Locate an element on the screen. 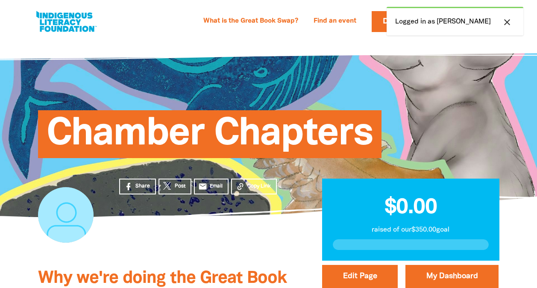 Image resolution: width=537 pixels, height=288 pixels. a: Find an event is located at coordinates (335, 21).